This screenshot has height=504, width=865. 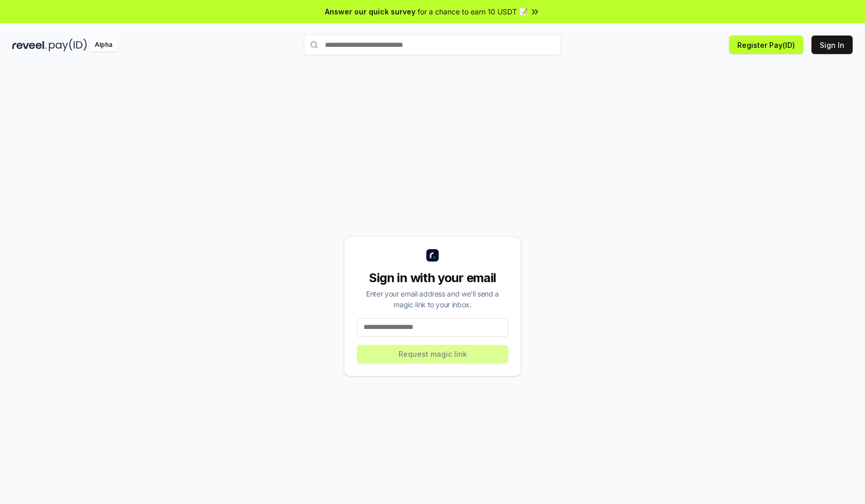 What do you see at coordinates (831, 45) in the screenshot?
I see `button: Sign In` at bounding box center [831, 45].